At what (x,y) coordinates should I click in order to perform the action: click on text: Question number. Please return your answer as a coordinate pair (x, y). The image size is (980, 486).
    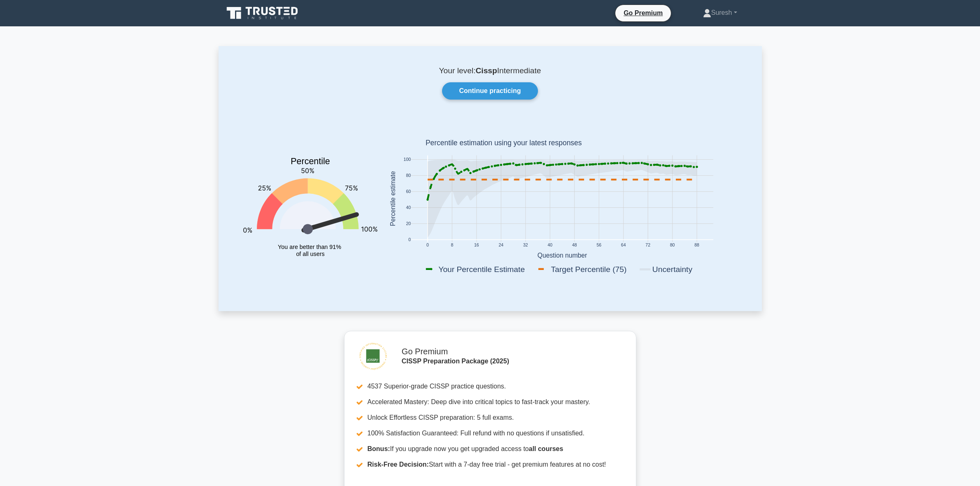
    Looking at the image, I should click on (562, 255).